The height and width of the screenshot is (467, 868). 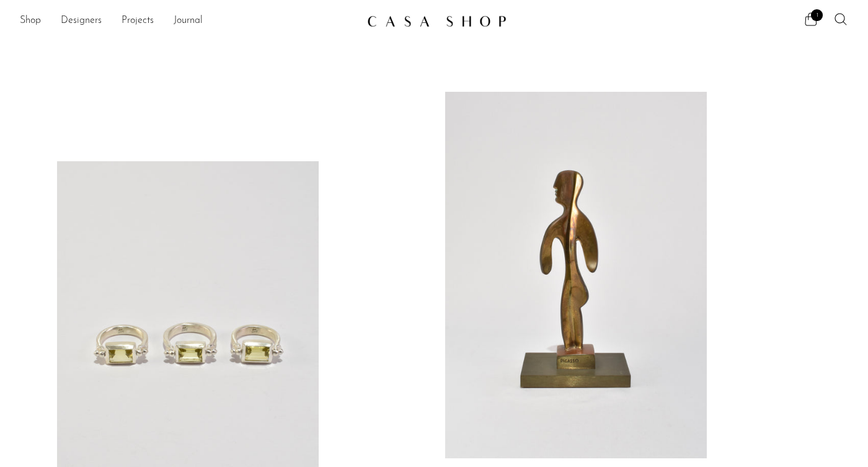 What do you see at coordinates (189, 21) in the screenshot?
I see `nav: Desktop navigation` at bounding box center [189, 21].